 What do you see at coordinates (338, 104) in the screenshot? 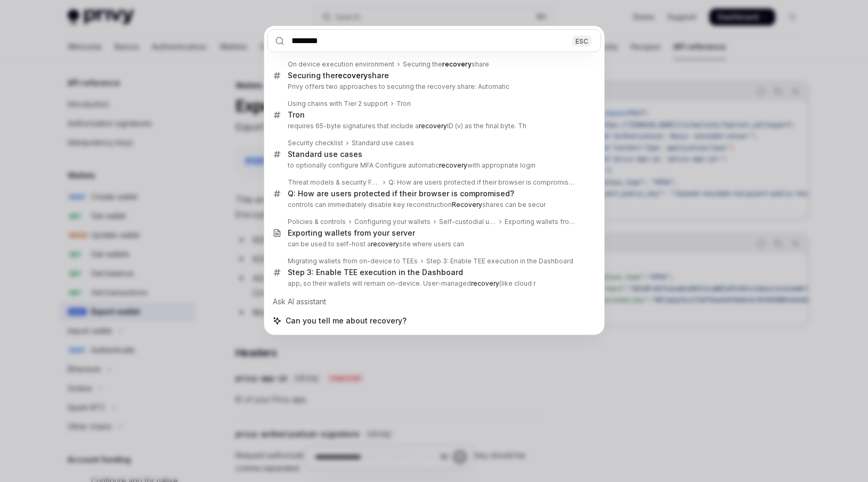
I see `div: Using chains with Tier 2 support` at bounding box center [338, 104].